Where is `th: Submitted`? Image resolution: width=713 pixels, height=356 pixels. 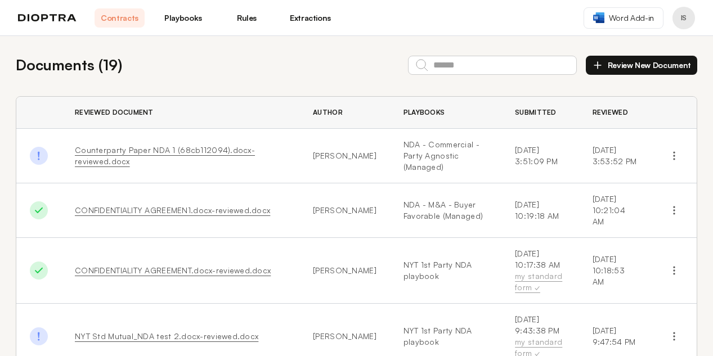 th: Submitted is located at coordinates (540, 113).